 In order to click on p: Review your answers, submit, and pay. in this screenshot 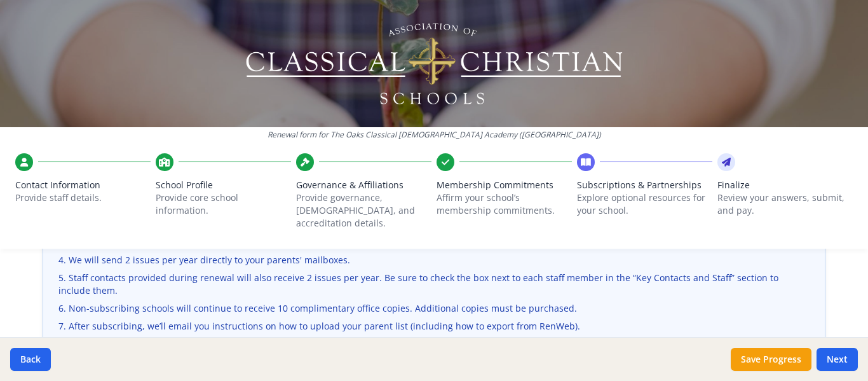, I will do `click(785, 205)`.